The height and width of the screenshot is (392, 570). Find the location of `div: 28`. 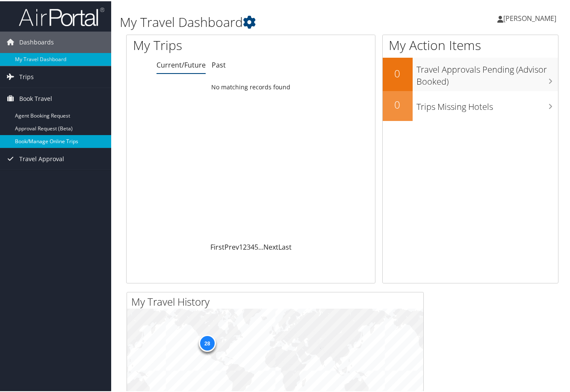

div: 28 is located at coordinates (207, 342).